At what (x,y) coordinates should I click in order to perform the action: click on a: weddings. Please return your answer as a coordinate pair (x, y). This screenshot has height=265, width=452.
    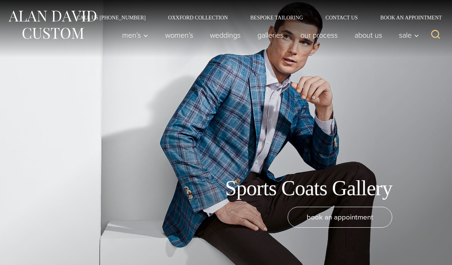
    Looking at the image, I should click on (225, 35).